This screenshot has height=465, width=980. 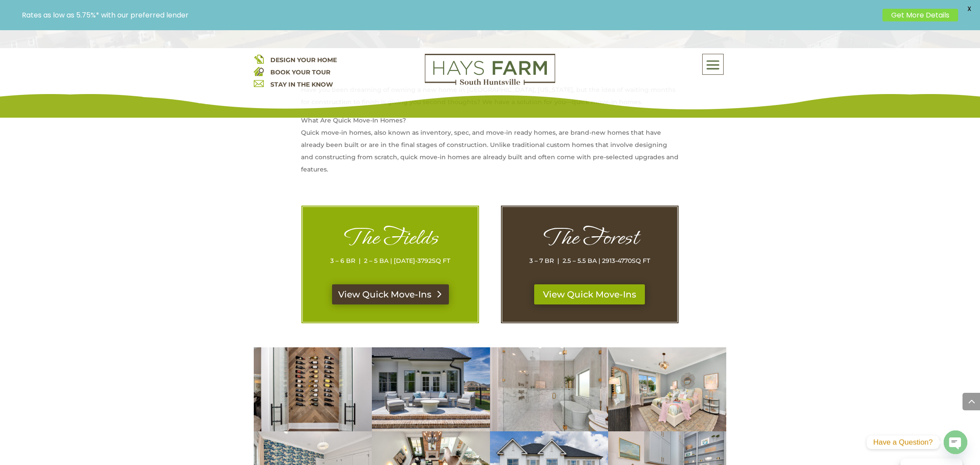 What do you see at coordinates (431, 390) in the screenshot?
I see `img: 2106-Forest-Gate-8-400x284.jpg` at bounding box center [431, 390].